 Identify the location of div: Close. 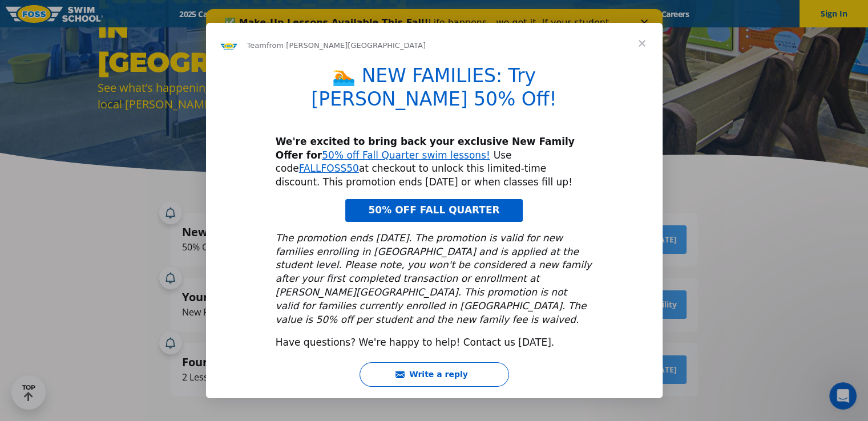
(441, 13).